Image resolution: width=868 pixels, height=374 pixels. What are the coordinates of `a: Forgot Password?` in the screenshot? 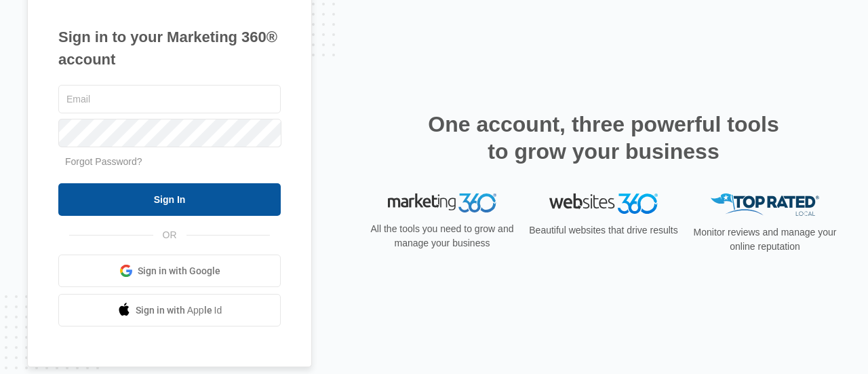 It's located at (104, 162).